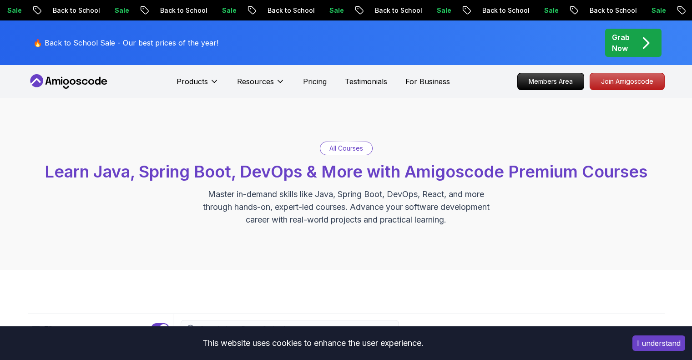  I want to click on p: Grab Now, so click(621, 43).